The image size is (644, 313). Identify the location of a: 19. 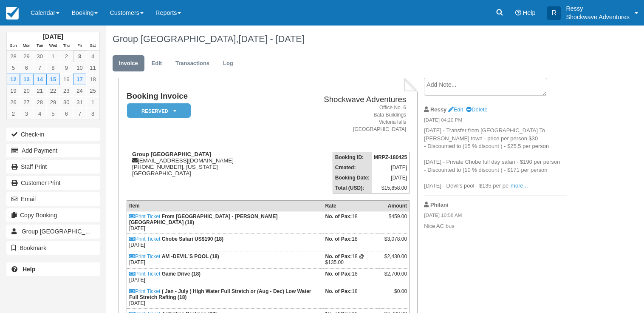
(13, 90).